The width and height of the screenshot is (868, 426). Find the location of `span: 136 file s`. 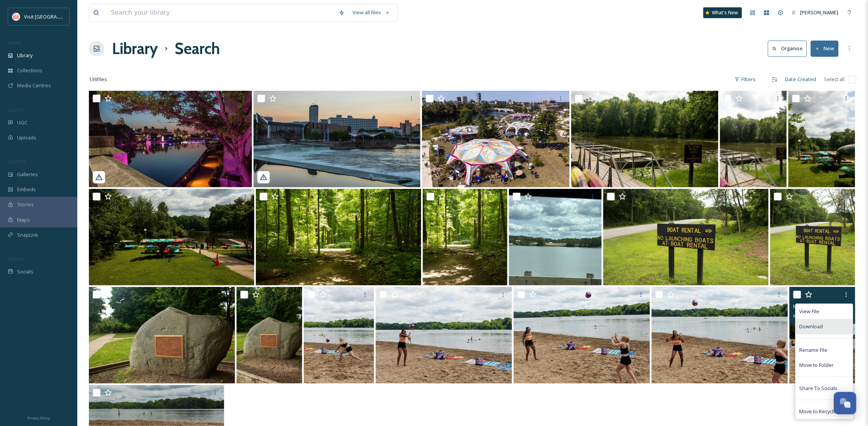

span: 136 file s is located at coordinates (98, 79).